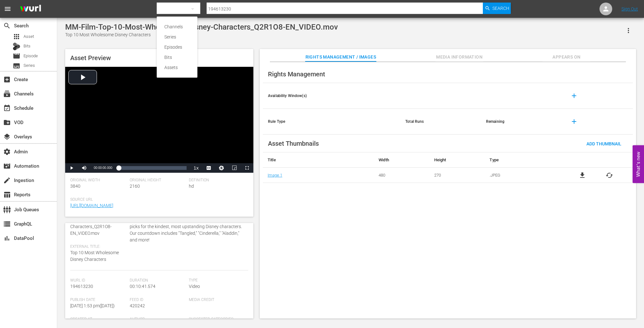 The image size is (644, 328). I want to click on button: Open Feedback Widget, so click(638, 164).